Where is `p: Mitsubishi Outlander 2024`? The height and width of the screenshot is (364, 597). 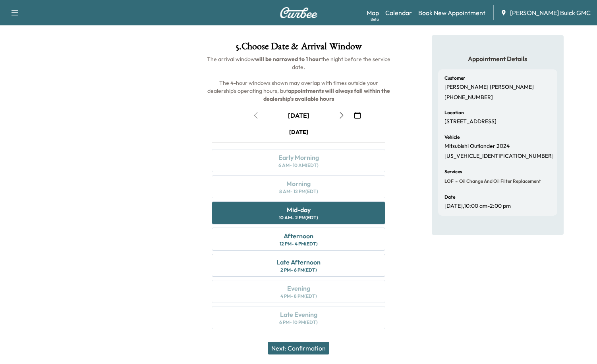 p: Mitsubishi Outlander 2024 is located at coordinates (477, 146).